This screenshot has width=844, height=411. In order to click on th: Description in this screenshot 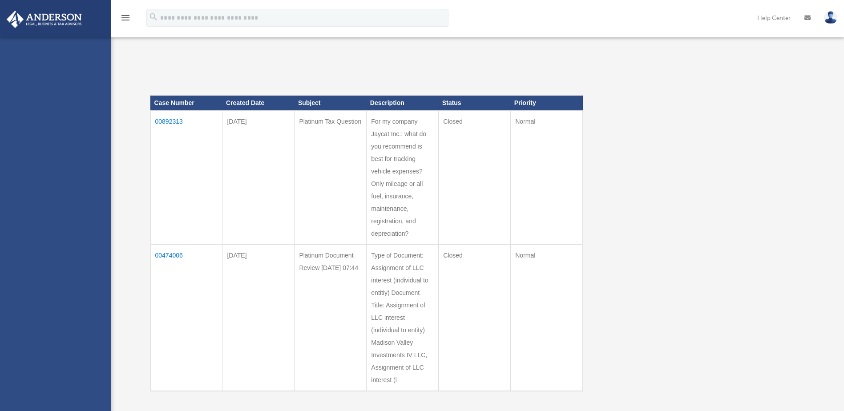, I will do `click(403, 103)`.